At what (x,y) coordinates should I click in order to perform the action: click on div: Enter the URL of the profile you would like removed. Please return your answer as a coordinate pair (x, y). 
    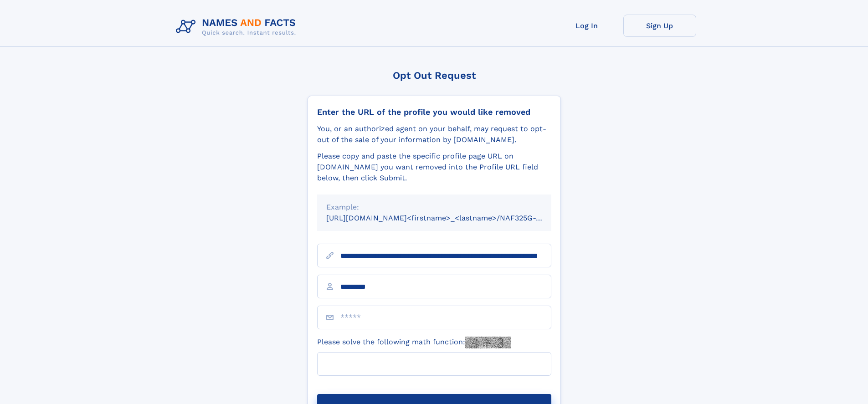
    Looking at the image, I should click on (434, 112).